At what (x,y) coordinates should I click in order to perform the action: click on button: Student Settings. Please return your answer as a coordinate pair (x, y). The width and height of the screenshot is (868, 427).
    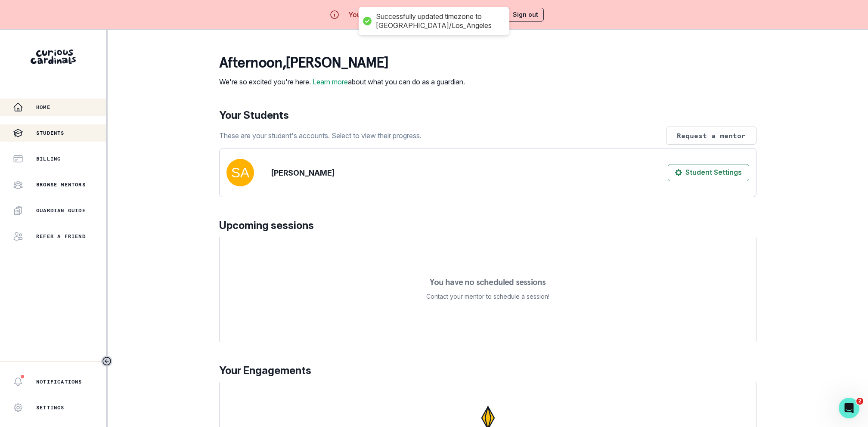
    Looking at the image, I should click on (708, 173).